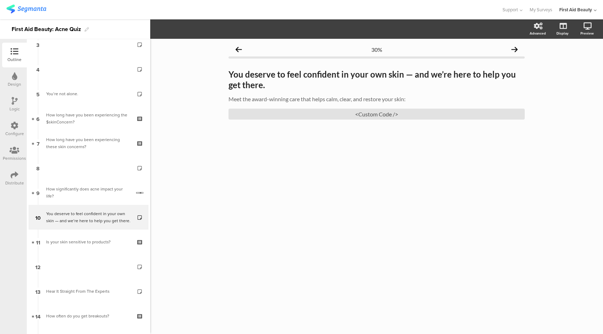 The height and width of the screenshot is (334, 603). Describe the element at coordinates (89, 168) in the screenshot. I see `a: 8` at that location.